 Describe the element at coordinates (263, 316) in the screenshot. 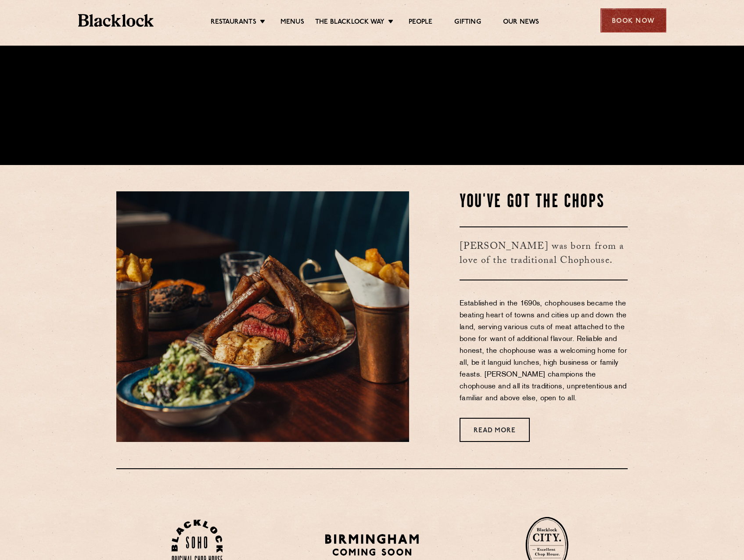

I see `img: May25-Blacklock-AllIn-00417-scaled-e1752246198448.jpg` at that location.